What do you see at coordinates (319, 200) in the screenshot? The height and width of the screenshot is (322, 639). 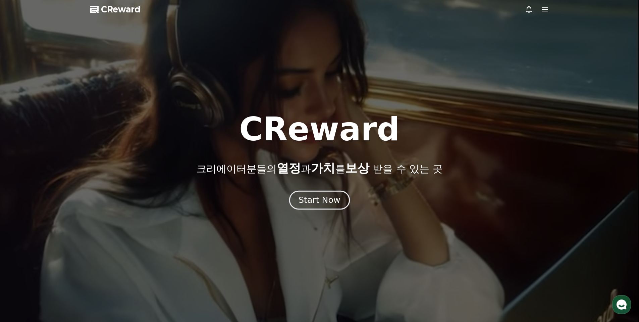 I see `div: Start Now` at bounding box center [319, 200].